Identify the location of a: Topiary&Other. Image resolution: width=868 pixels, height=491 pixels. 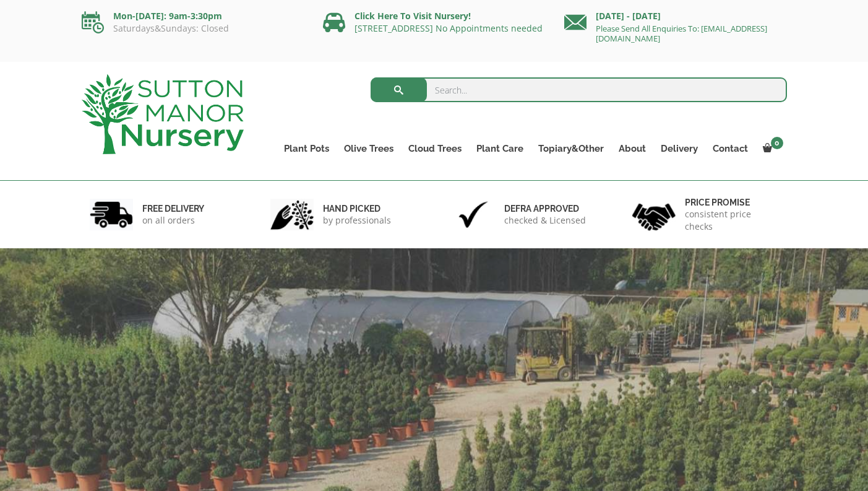
(571, 148).